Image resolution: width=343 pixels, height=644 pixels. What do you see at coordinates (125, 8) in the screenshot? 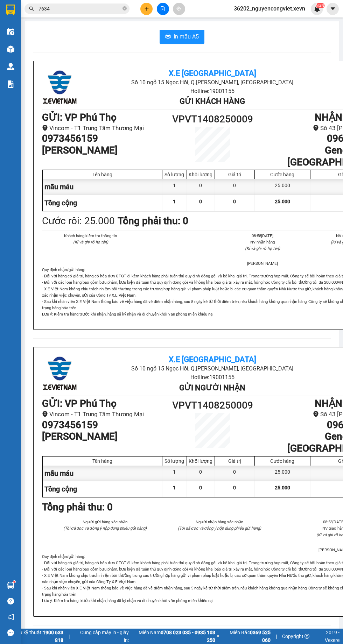
I see `span: close-circle` at bounding box center [125, 8].